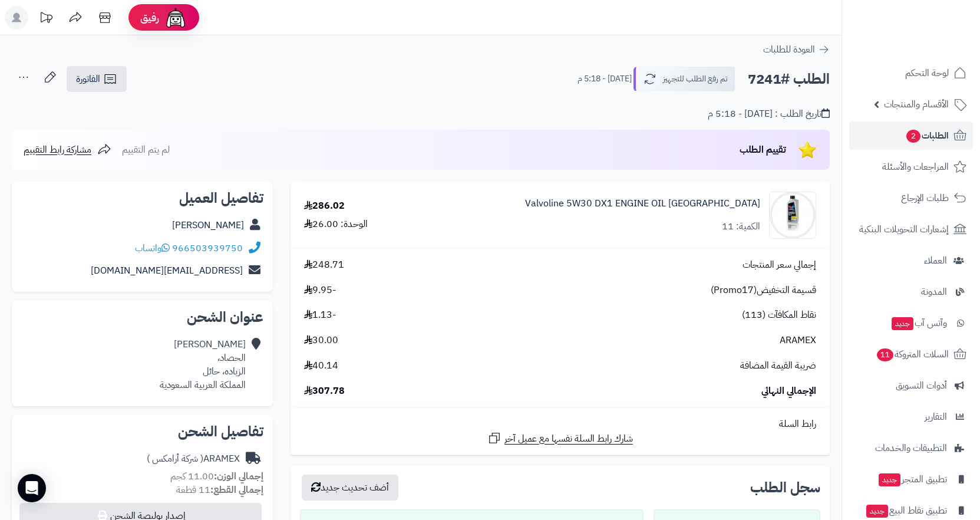 This screenshot has width=980, height=520. Describe the element at coordinates (911, 229) in the screenshot. I see `a: إشعارات التحويلات البنكية` at that location.